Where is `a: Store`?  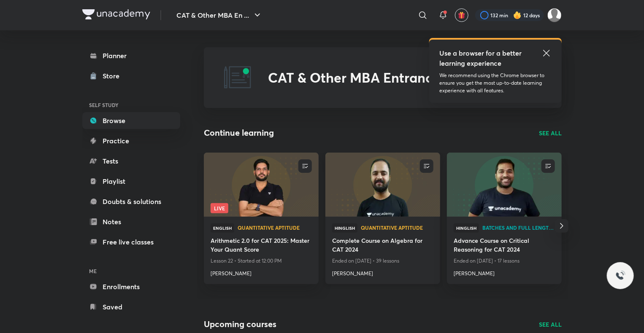
a: Store is located at coordinates (131, 76).